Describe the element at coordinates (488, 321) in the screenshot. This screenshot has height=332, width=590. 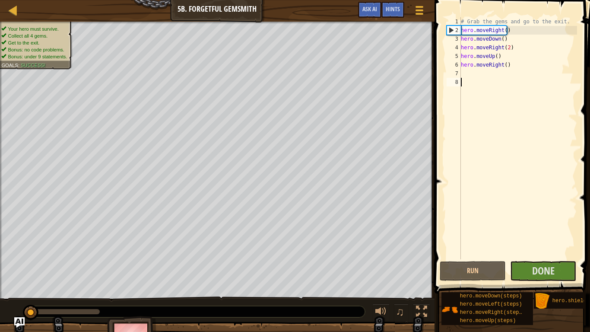
I see `span: hero.moveUp(steps)` at that location.